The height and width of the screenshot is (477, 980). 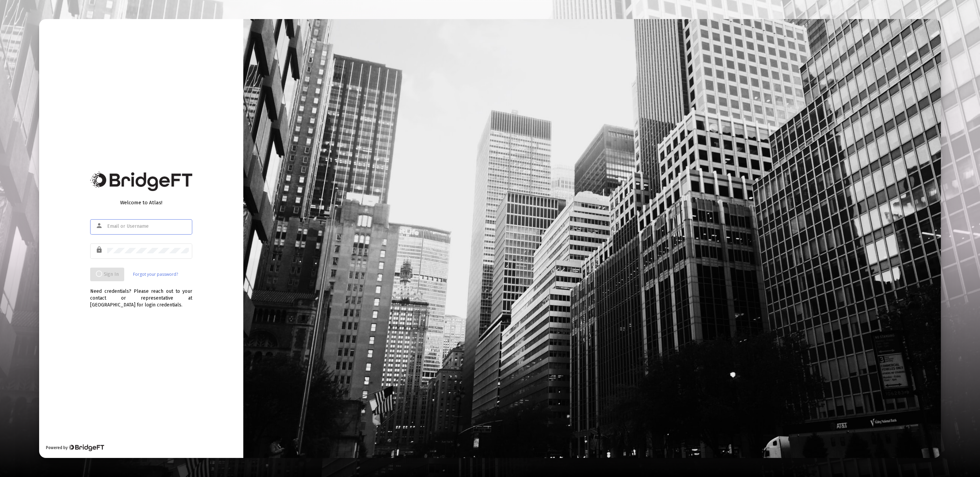 What do you see at coordinates (100, 250) in the screenshot?
I see `mat-icon: lock` at bounding box center [100, 250].